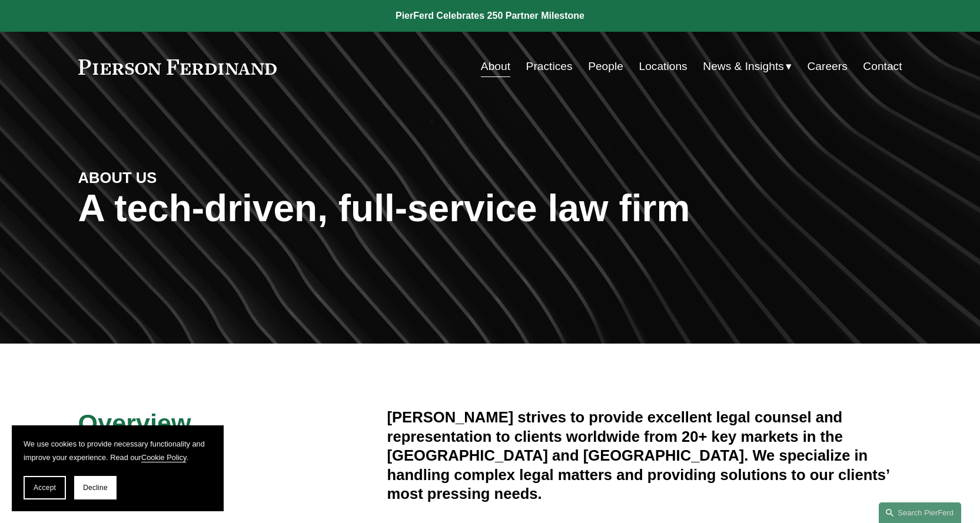 This screenshot has height=523, width=980. I want to click on button: Accept, so click(45, 488).